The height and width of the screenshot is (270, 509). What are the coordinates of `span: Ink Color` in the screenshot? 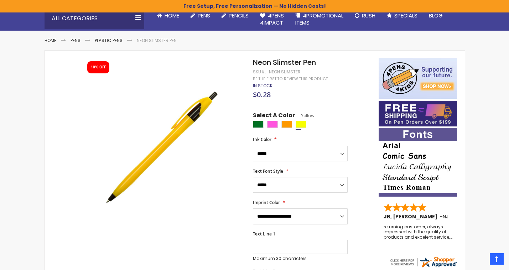 It's located at (262, 139).